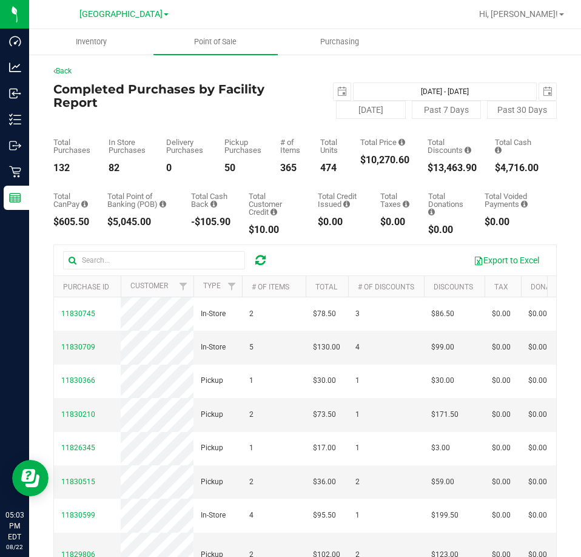 This screenshot has width=581, height=557. What do you see at coordinates (406, 204) in the screenshot?
I see `i: Sum of the total taxes for all purchases in the date range.` at bounding box center [406, 204].